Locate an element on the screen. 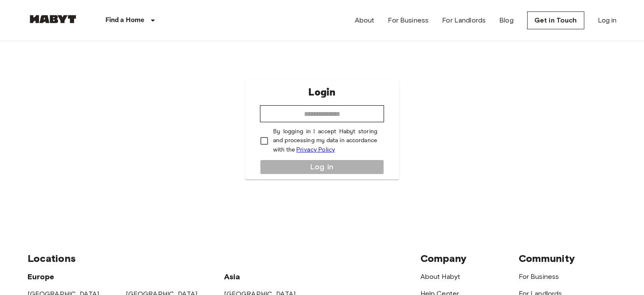  p: Login is located at coordinates (322, 92).